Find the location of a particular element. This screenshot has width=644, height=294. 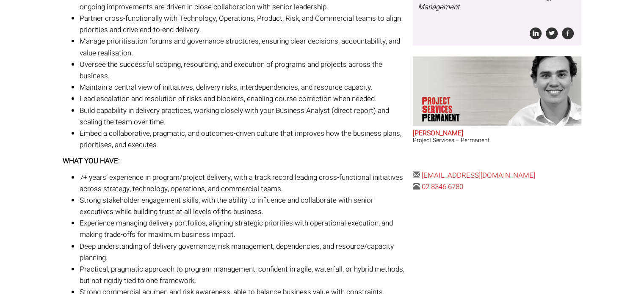

li: Oversee the successful scoping, resourcing, and execution of programs and projects across the bus... is located at coordinates (243, 70).